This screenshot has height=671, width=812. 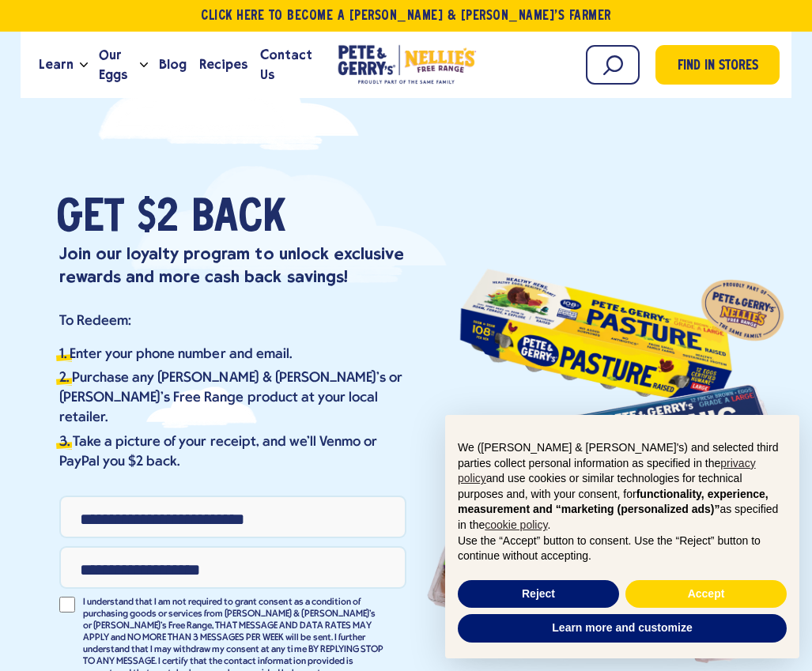 What do you see at coordinates (538, 594) in the screenshot?
I see `button: Reject` at bounding box center [538, 594].